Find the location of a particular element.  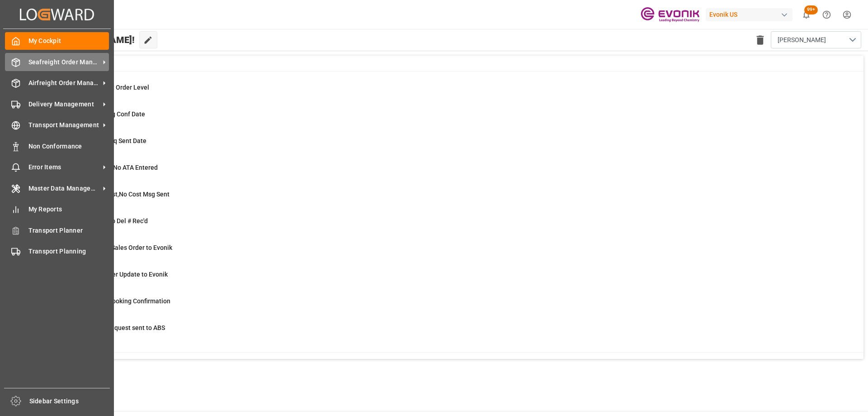

span: Master Data Management is located at coordinates (64, 188).